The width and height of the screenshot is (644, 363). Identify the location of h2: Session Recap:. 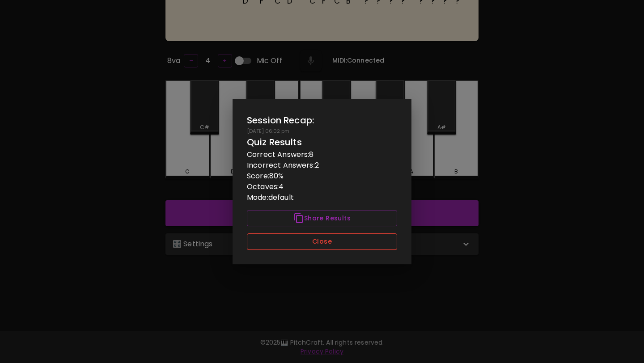
(322, 121).